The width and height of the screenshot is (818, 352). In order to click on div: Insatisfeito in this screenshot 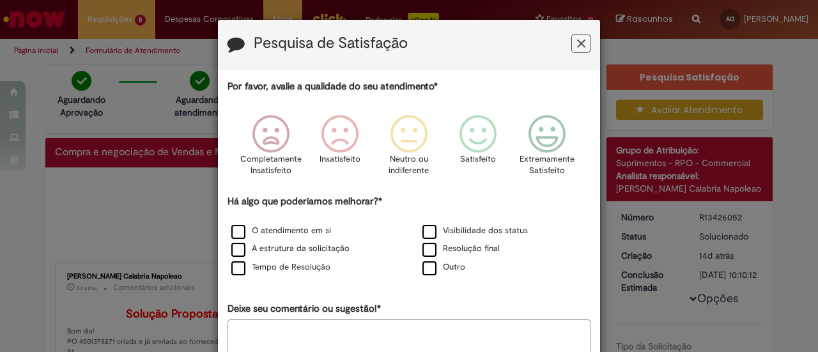, I will do `click(340, 149)`.